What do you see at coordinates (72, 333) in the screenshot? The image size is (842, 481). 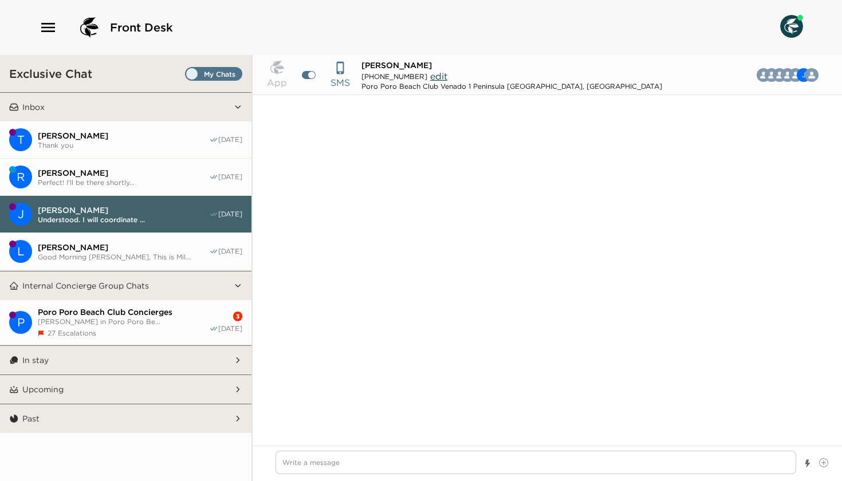 I see `span: 27 Escalations` at bounding box center [72, 333].